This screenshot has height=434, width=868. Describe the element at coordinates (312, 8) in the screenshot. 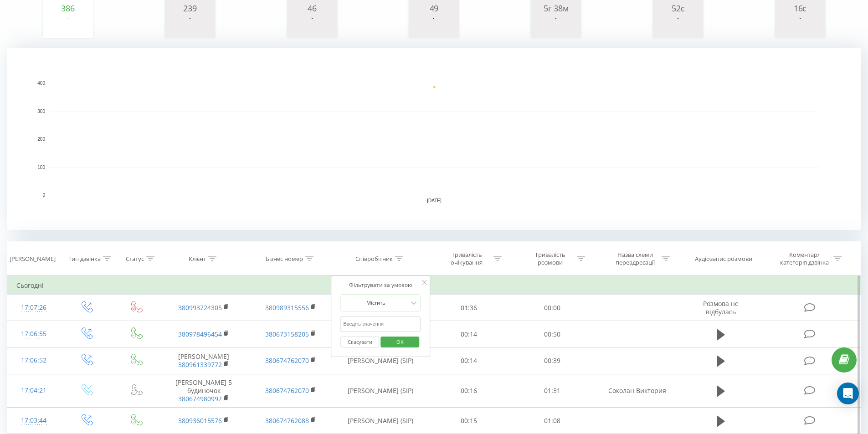

I see `div: 46` at that location.